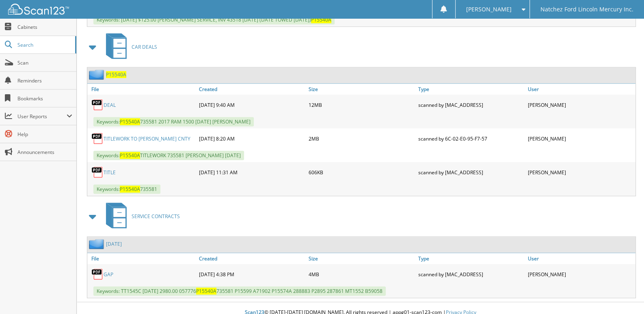 The width and height of the screenshot is (644, 314). What do you see at coordinates (45, 62) in the screenshot?
I see `span: Scan` at bounding box center [45, 62].